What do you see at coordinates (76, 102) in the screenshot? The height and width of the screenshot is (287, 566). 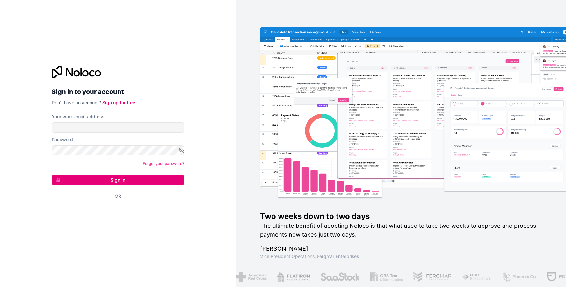 I see `span: Don't have an account?` at bounding box center [76, 102].